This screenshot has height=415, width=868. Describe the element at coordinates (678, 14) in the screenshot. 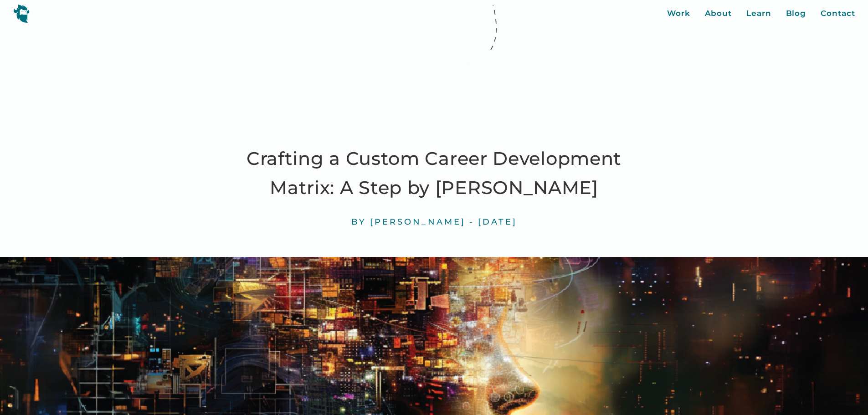

I see `div: Work` at that location.